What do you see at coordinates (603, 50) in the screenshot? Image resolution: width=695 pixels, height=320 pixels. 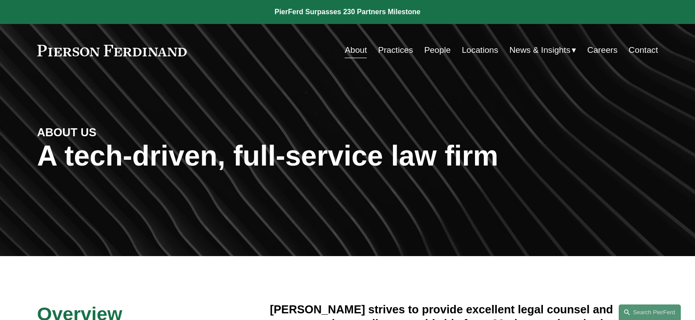 I see `a: Careers` at bounding box center [603, 50].